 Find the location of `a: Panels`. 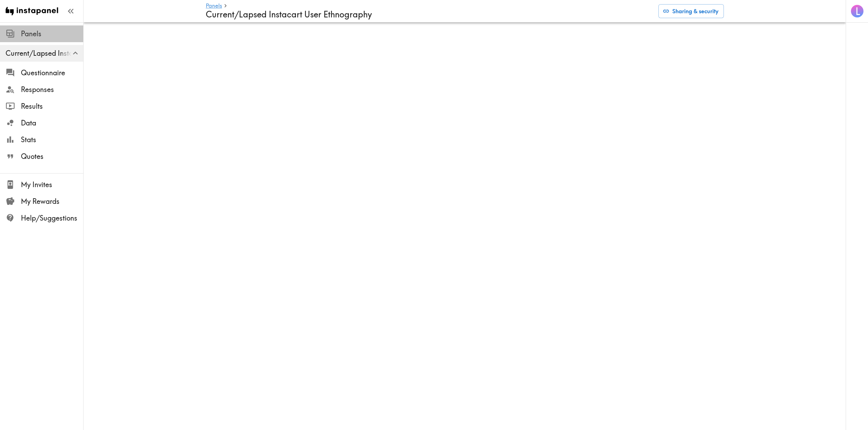

a: Panels is located at coordinates (214, 6).